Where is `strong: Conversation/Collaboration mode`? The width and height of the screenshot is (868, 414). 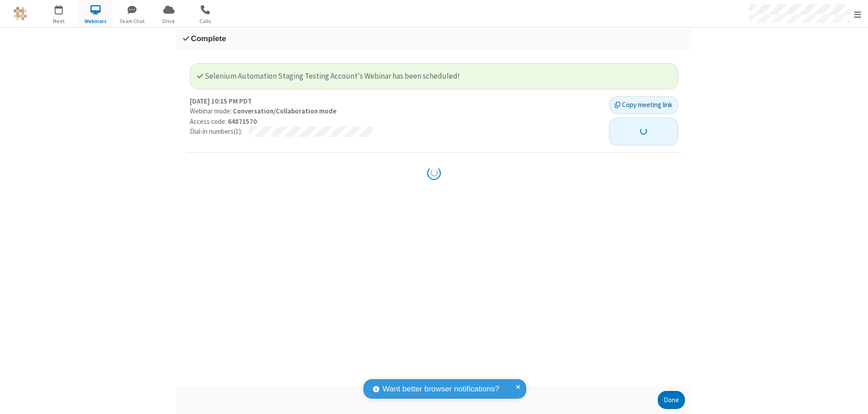
strong: Conversation/Collaboration mode is located at coordinates (284, 110).